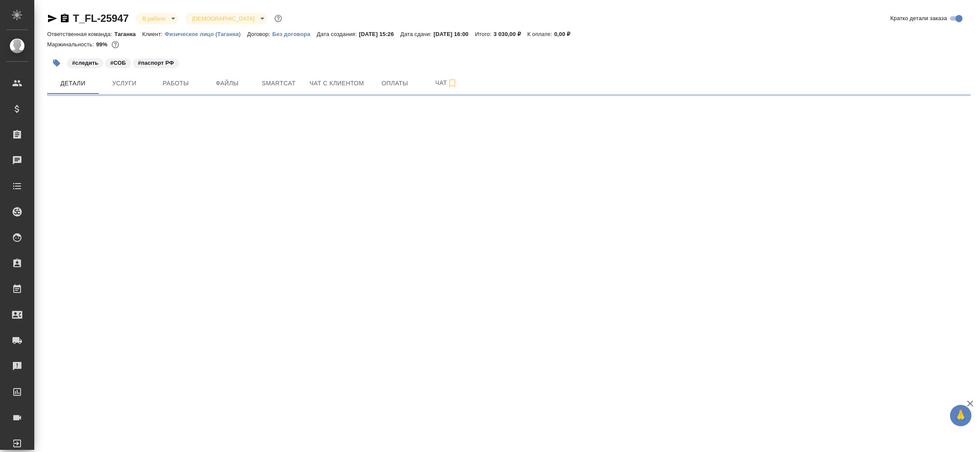 This screenshot has height=452, width=980. Describe the element at coordinates (295, 34) in the screenshot. I see `p: Без договора` at that location.